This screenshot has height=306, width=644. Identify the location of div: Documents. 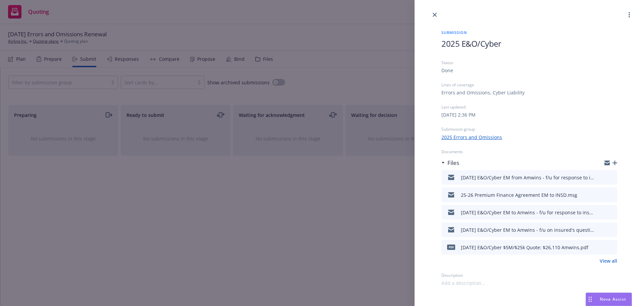
(529, 151).